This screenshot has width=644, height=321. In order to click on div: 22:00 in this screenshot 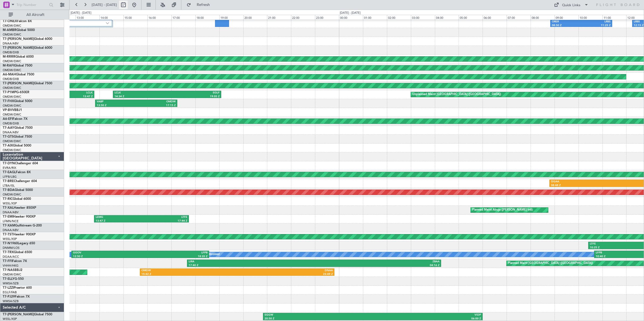, I will do `click(303, 17)`.